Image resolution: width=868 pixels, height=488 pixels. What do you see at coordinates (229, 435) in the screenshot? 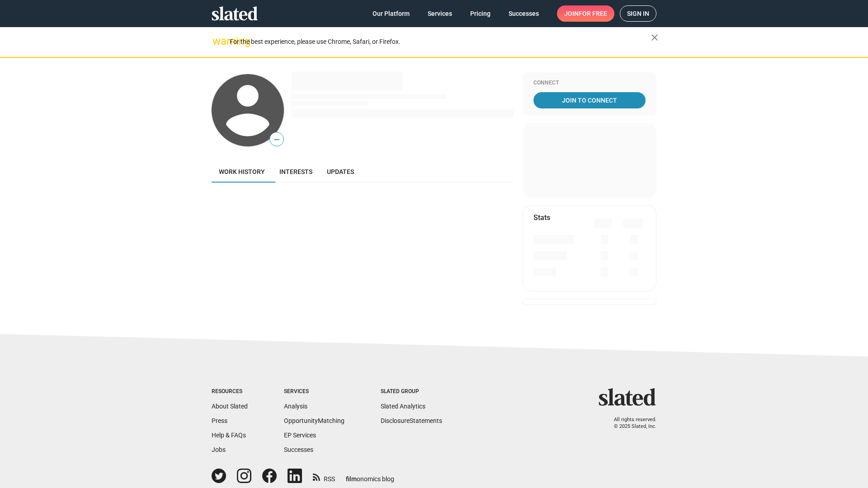
I see `a: Help & FAQs` at bounding box center [229, 435].